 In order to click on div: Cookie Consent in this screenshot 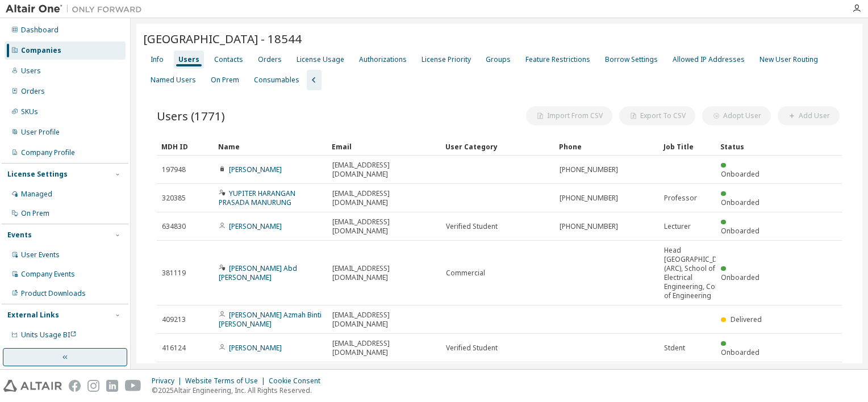, I will do `click(298, 381)`.